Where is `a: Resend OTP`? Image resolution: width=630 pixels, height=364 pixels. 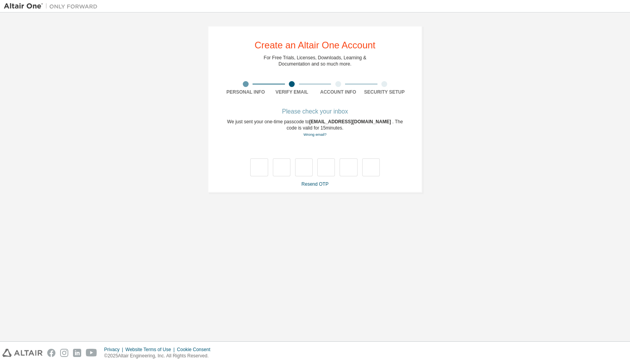
a: Resend OTP is located at coordinates (315, 184).